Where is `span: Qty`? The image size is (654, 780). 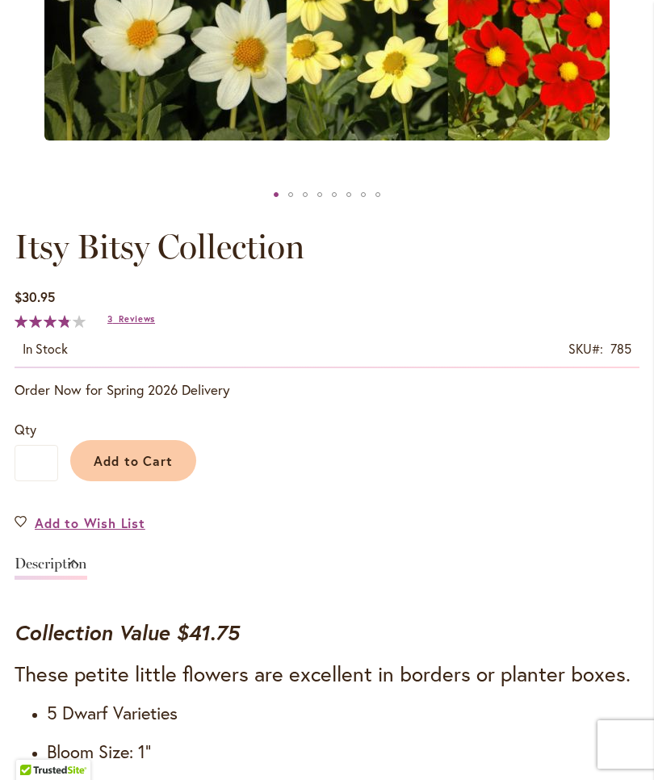 span: Qty is located at coordinates (25, 429).